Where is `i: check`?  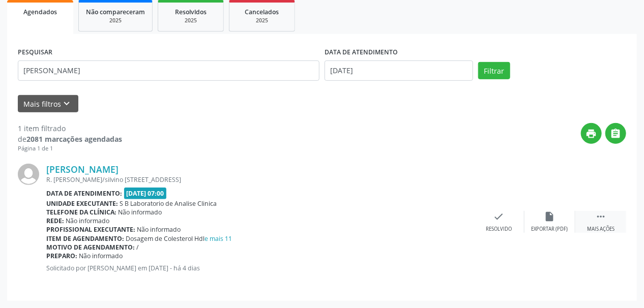 i: check is located at coordinates (499, 217).